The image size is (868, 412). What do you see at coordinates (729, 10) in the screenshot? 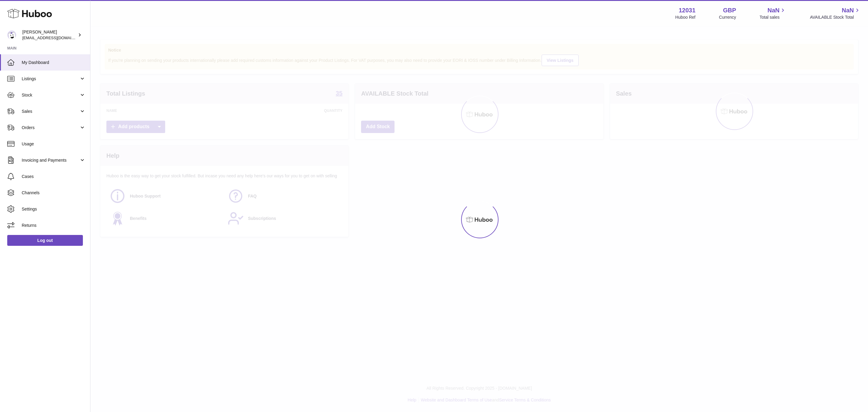
I see `strong: GBP` at bounding box center [729, 10].